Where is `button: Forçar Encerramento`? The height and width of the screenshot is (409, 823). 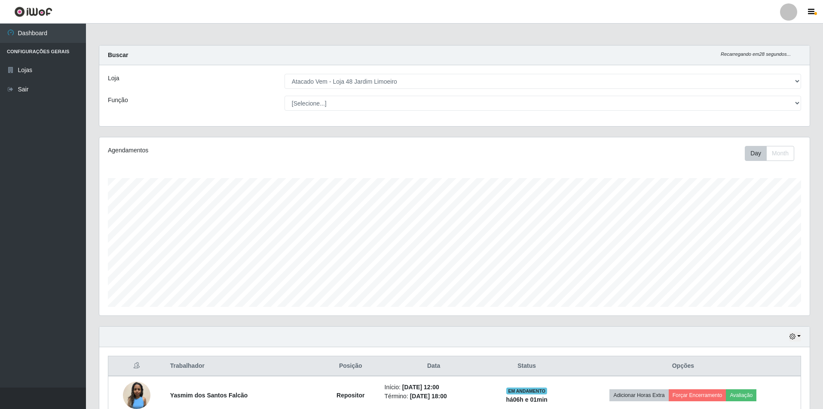
button: Forçar Encerramento is located at coordinates (697, 396).